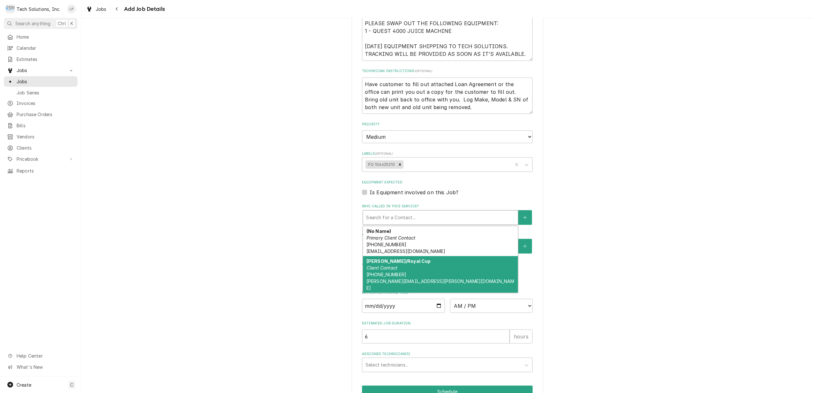 This screenshot has width=813, height=393. I want to click on a: Invoices, so click(41, 103).